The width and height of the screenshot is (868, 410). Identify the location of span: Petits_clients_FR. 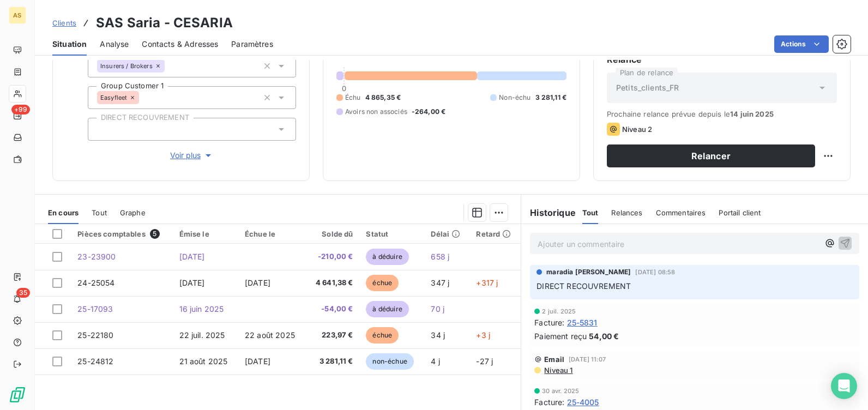
(647, 87).